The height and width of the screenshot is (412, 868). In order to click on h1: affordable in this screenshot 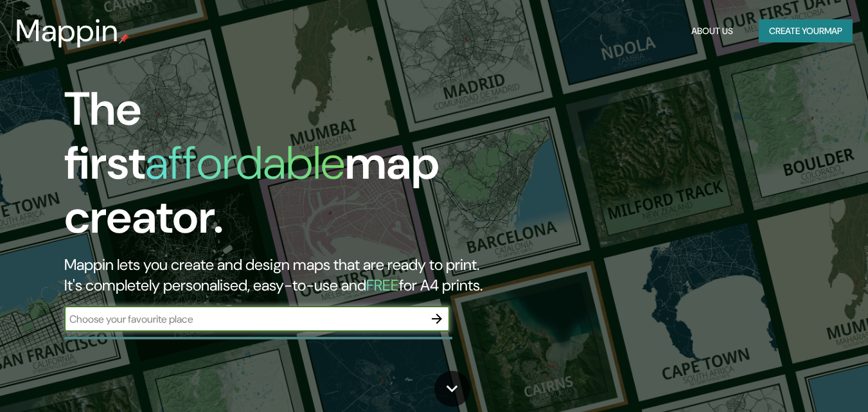, I will do `click(245, 163)`.